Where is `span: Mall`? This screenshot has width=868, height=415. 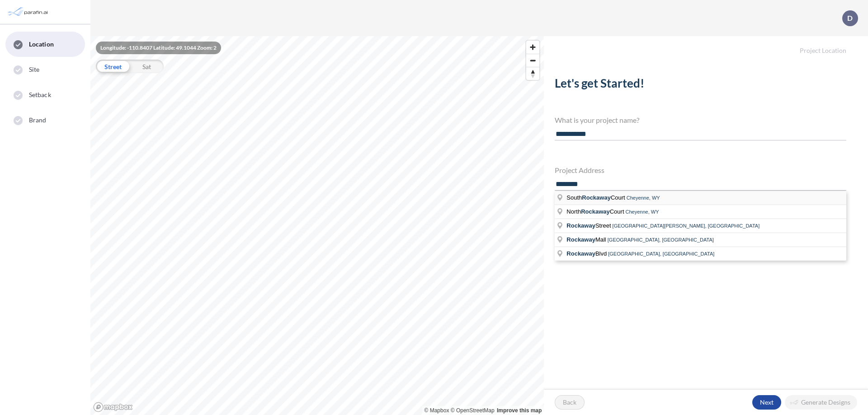
span: Mall is located at coordinates (587, 239).